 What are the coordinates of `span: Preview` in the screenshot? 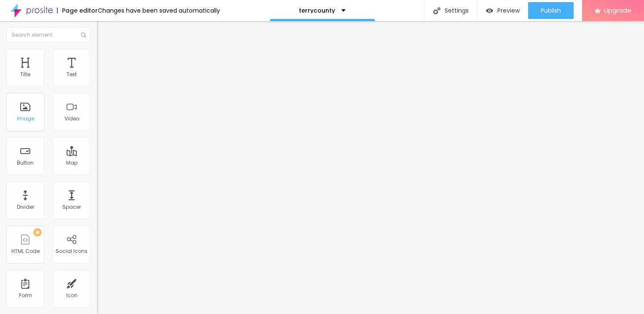 It's located at (508, 11).